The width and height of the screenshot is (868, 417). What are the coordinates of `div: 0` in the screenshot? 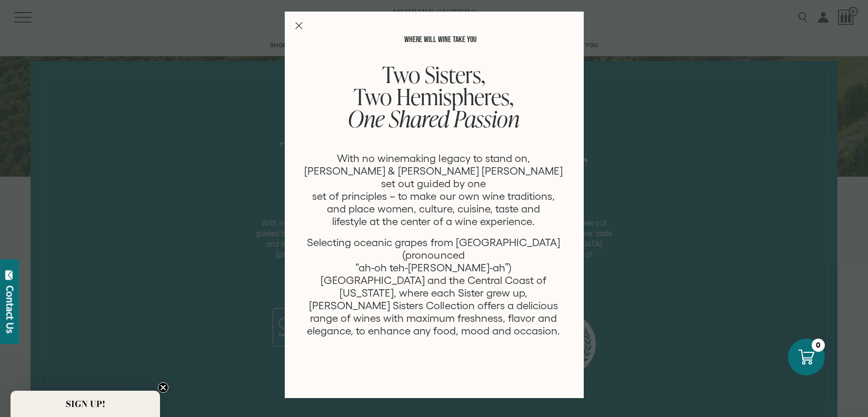 It's located at (818, 345).